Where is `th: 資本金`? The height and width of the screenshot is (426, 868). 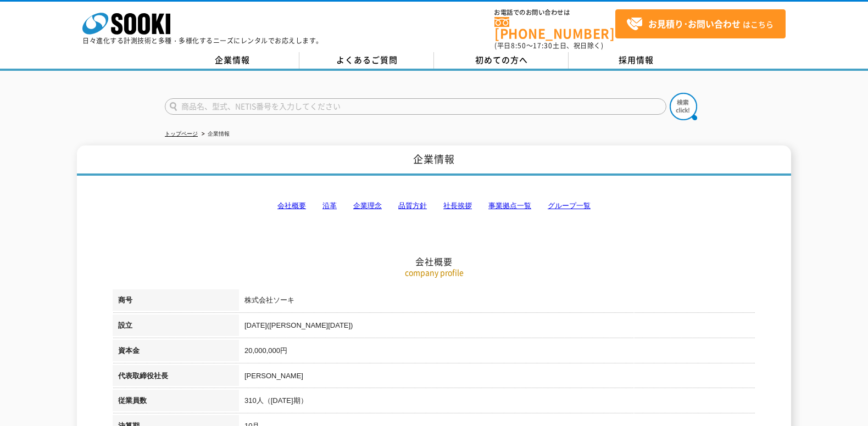
th: 資本金 is located at coordinates (176, 352).